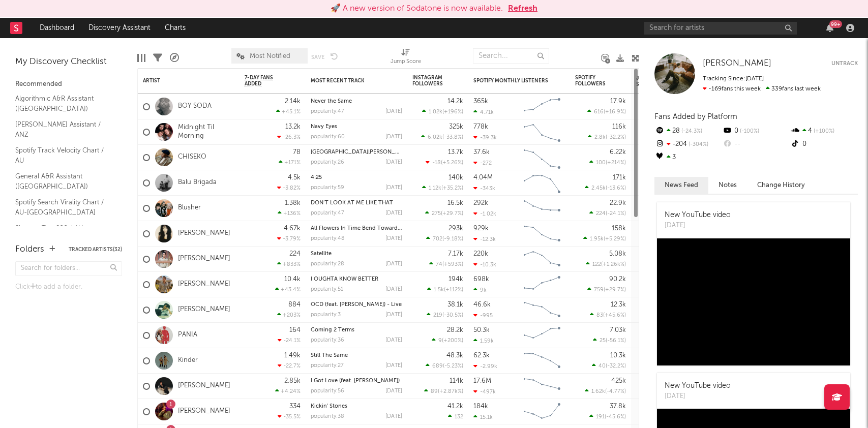  What do you see at coordinates (618, 101) in the screenshot?
I see `div: 17.9k` at bounding box center [618, 101].